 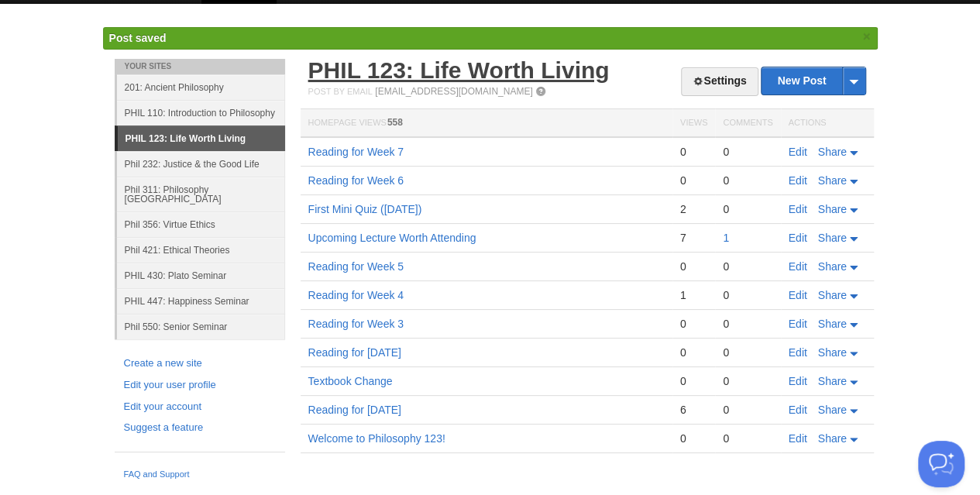 What do you see at coordinates (356, 324) in the screenshot?
I see `a: Reading for Week 3` at bounding box center [356, 324].